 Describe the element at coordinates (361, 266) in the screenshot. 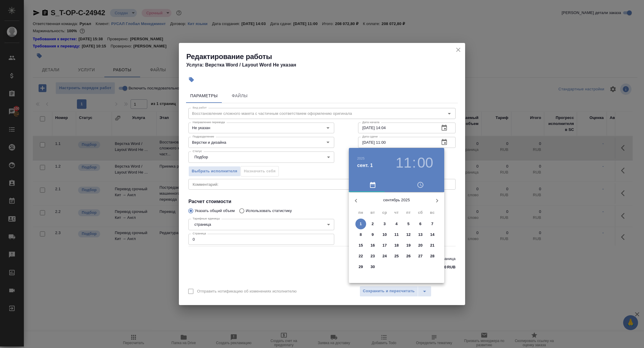

I see `p: 29` at that location.